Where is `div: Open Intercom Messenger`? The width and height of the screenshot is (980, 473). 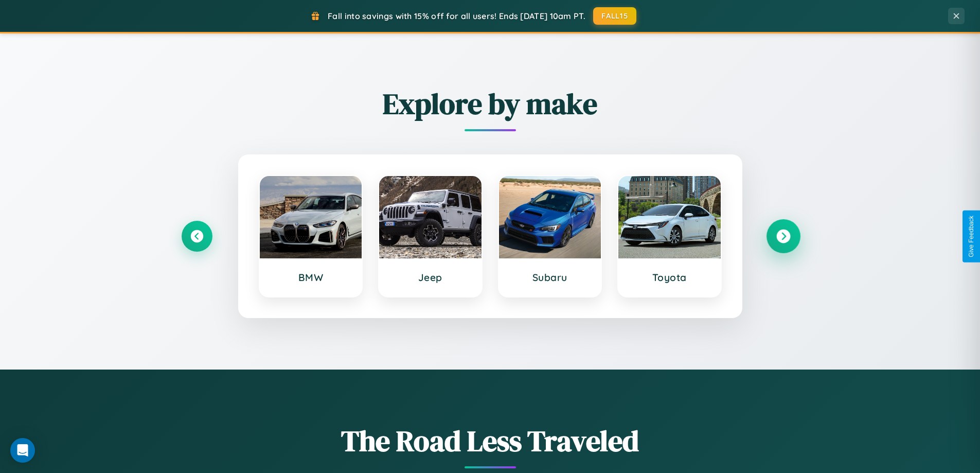 div: Open Intercom Messenger is located at coordinates (22, 451).